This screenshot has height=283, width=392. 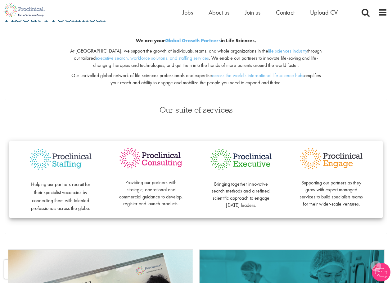 I want to click on span: Upload CV, so click(x=324, y=12).